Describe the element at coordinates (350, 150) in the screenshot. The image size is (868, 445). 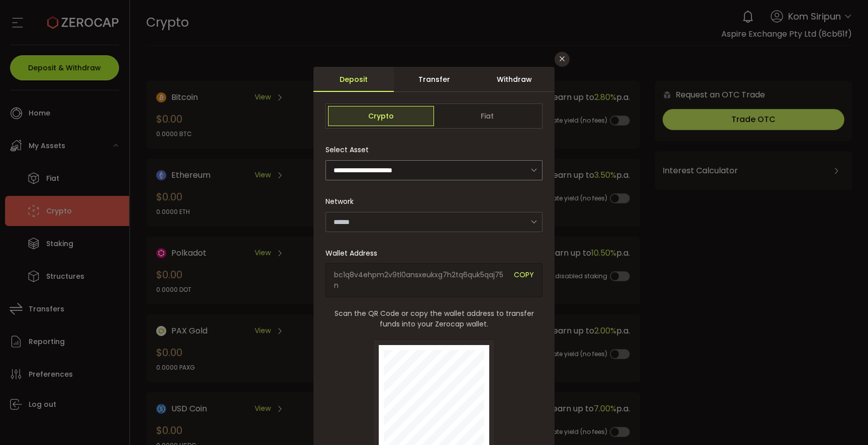
I see `label: Select Asset` at that location.